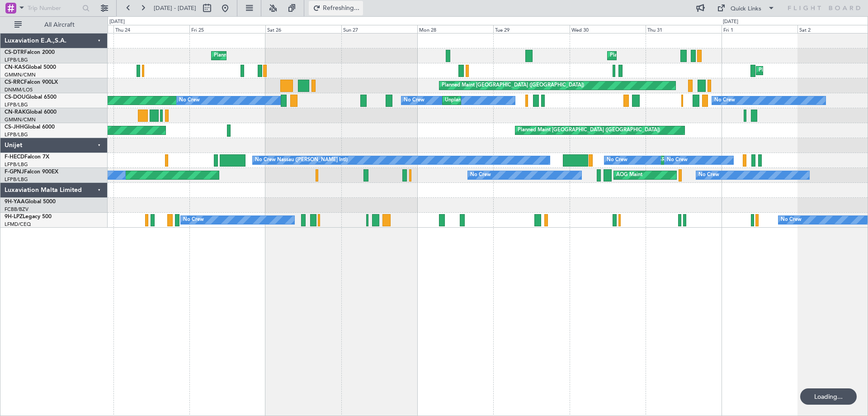  Describe the element at coordinates (15, 112) in the screenshot. I see `span: CN-RAK` at that location.